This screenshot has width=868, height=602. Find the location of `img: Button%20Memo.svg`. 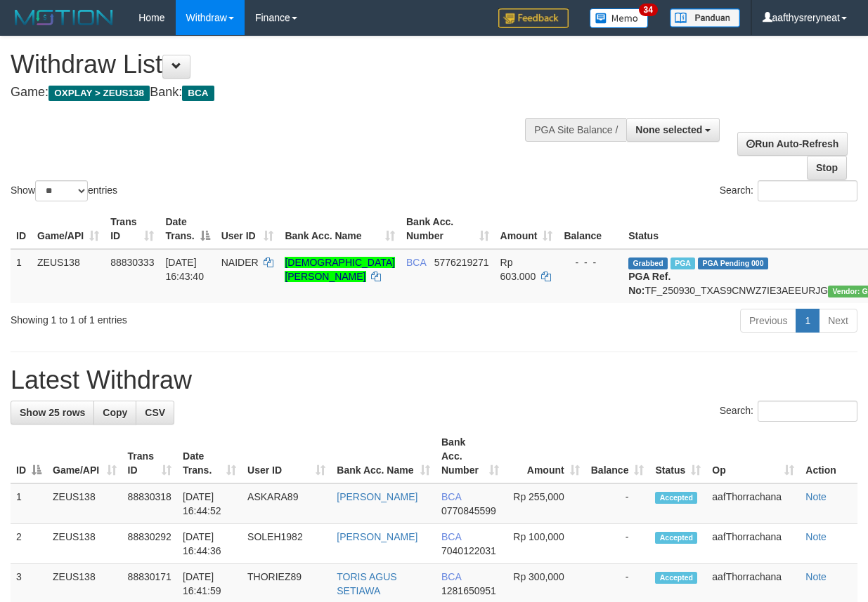

img: Button%20Memo.svg is located at coordinates (619, 18).